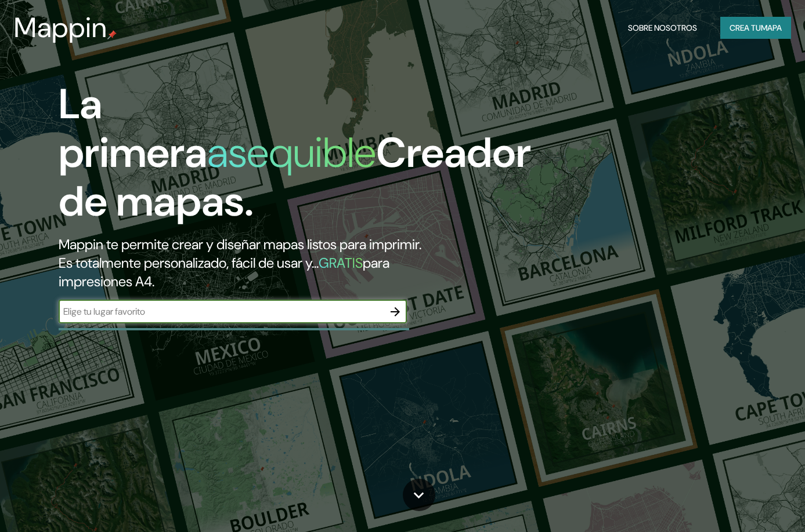  Describe the element at coordinates (60, 27) in the screenshot. I see `font: Mappin` at that location.